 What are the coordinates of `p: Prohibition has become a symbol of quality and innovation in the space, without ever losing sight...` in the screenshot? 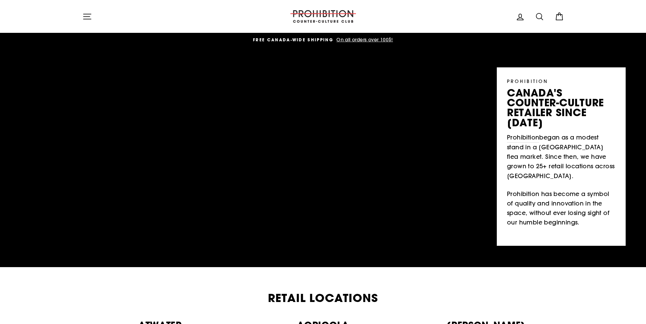 It's located at (561, 209).